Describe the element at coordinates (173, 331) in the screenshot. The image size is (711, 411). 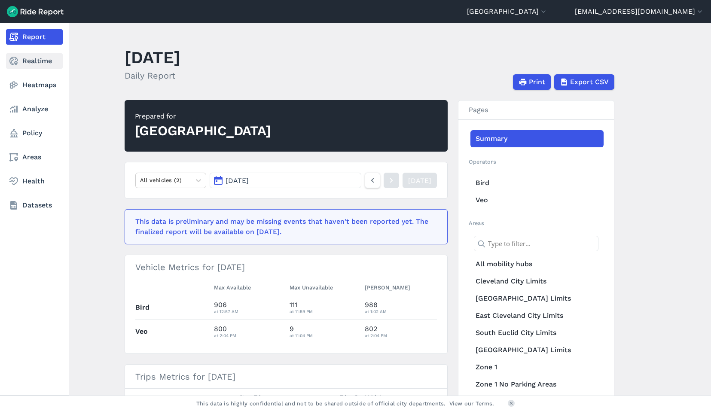
I see `th: Veo` at that location.